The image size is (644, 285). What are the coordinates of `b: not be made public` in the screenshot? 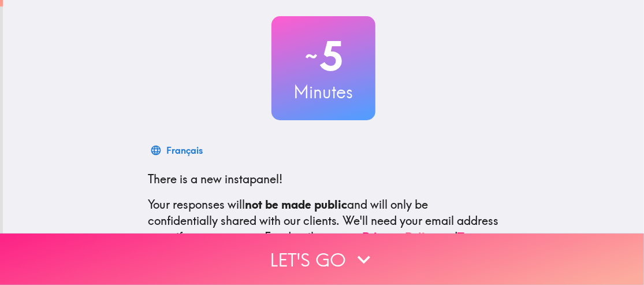 It's located at (296, 204).